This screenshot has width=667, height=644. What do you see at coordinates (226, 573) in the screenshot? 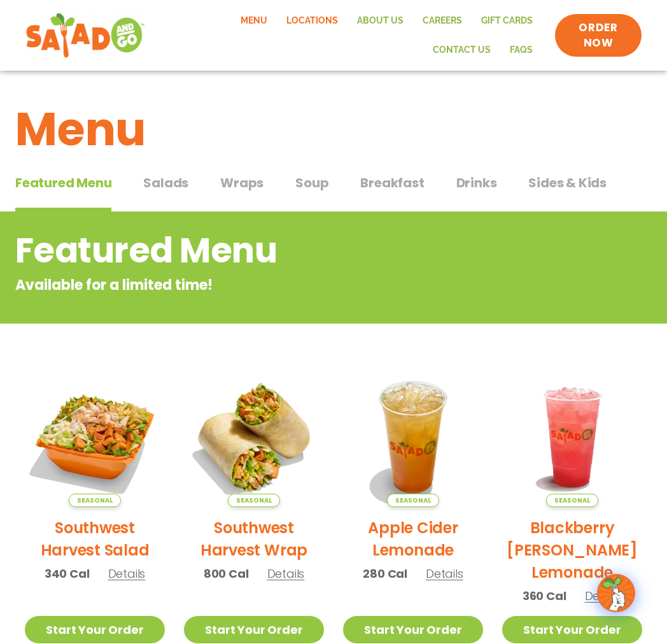
I see `span: 800 Cal` at bounding box center [226, 573].